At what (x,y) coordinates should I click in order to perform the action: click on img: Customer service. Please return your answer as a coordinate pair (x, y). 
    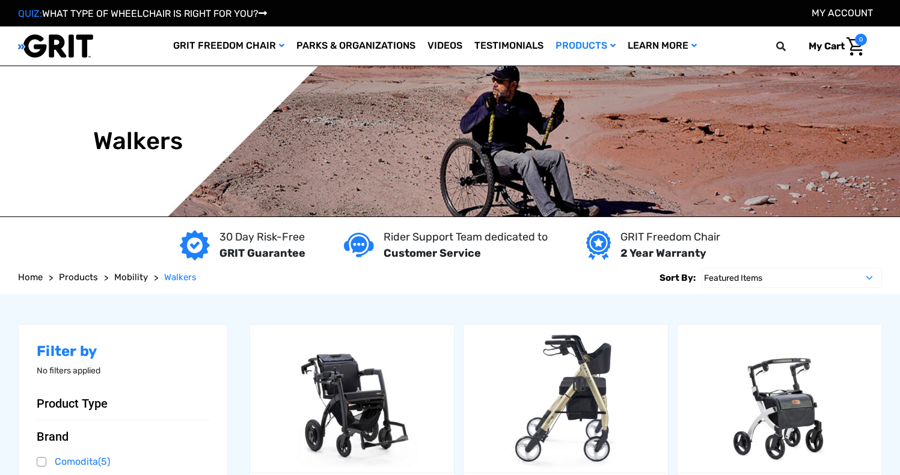
    Looking at the image, I should click on (359, 245).